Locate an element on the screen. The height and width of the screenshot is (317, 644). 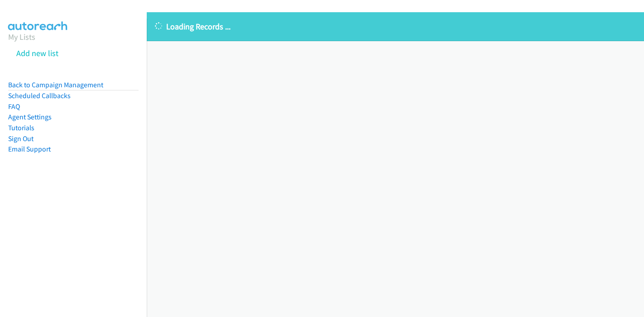
a: Sign Out is located at coordinates (21, 138).